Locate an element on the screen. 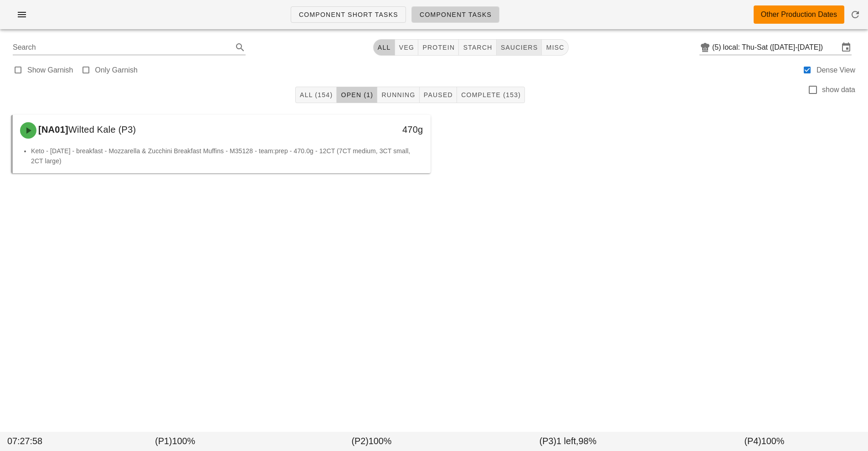 The width and height of the screenshot is (868, 451). button: All is located at coordinates (384, 47).